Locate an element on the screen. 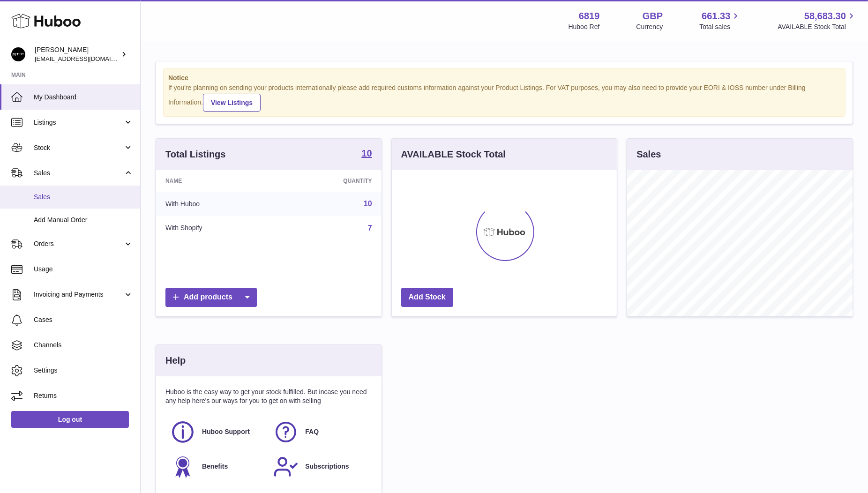 This screenshot has height=493, width=868. a: Subscriptions is located at coordinates (320, 467).